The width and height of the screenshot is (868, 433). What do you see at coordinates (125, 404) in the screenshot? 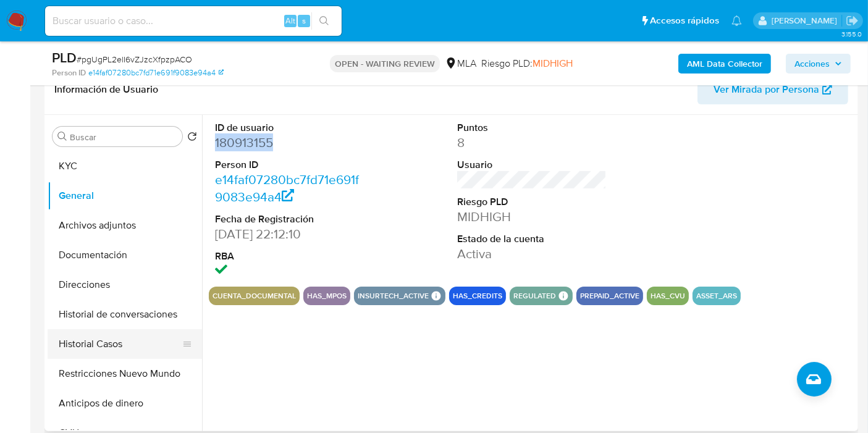
I see `button: Anticipos de dinero` at bounding box center [125, 404].